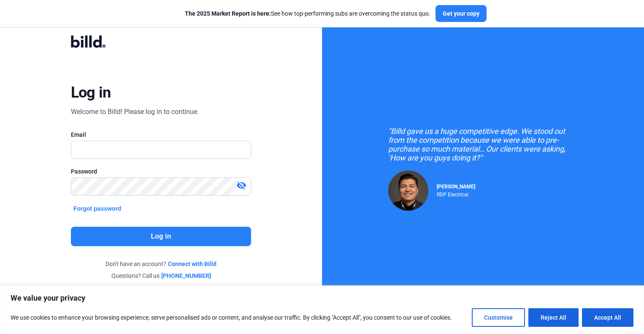  I want to click on div: RDP Electrical, so click(456, 193).